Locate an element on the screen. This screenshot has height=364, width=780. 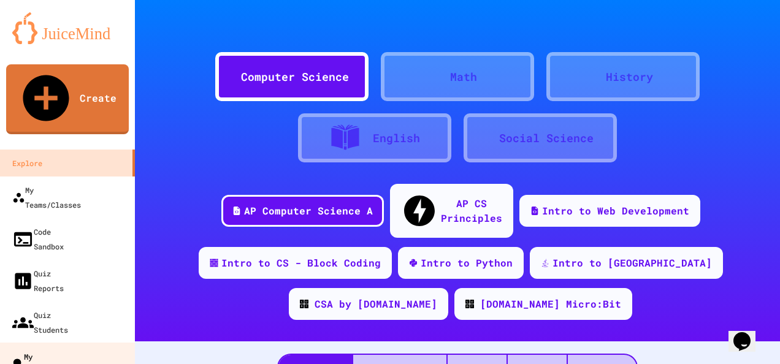
div: Intro to CS - Block Coding is located at coordinates (301, 263).